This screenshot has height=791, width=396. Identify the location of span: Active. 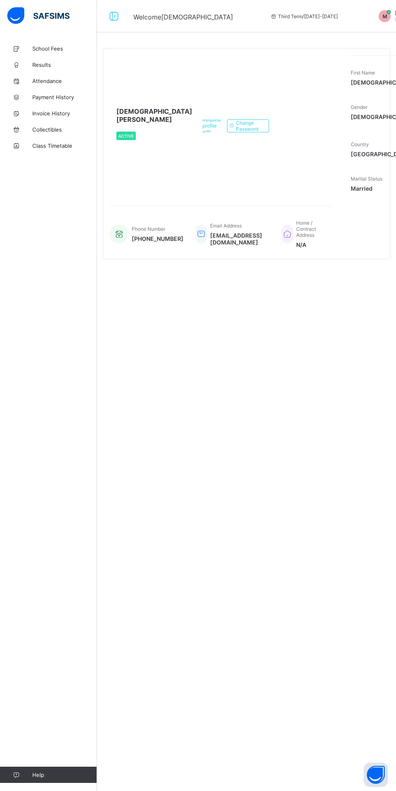
(126, 136).